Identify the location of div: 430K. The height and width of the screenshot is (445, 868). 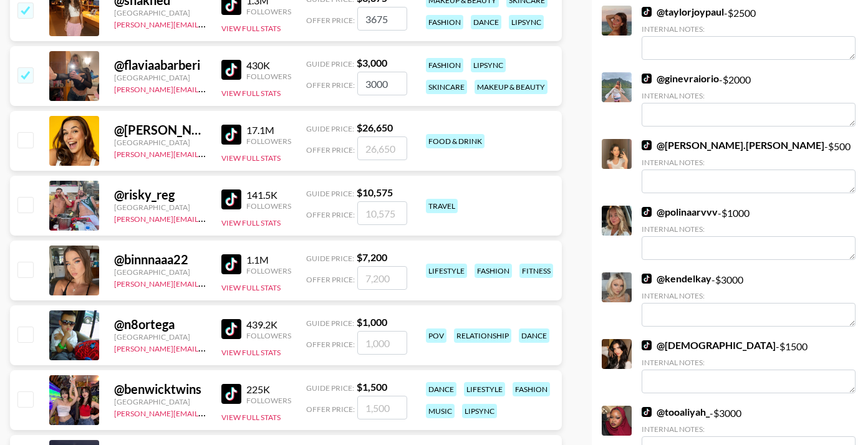
(269, 66).